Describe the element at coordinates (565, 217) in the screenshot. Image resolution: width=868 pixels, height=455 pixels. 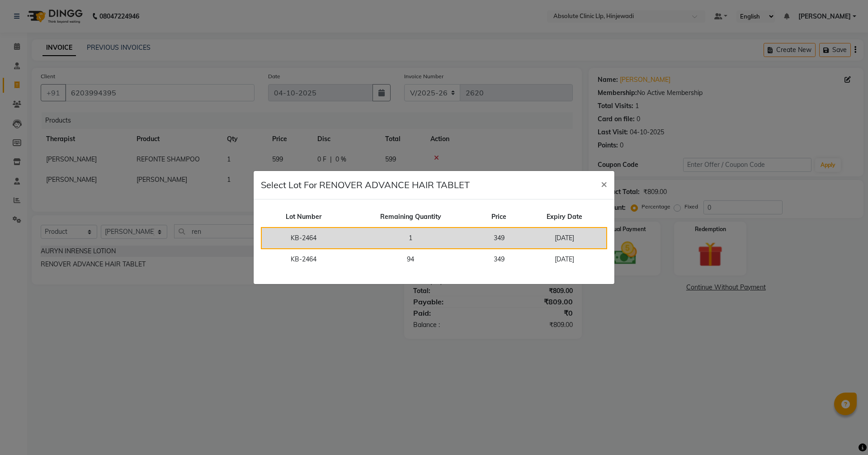
I see `th: Expiry Date` at that location.